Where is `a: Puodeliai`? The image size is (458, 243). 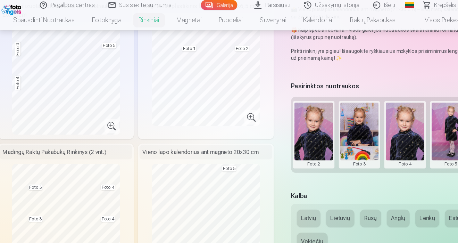
a: Puodeliai is located at coordinates (224, 19).